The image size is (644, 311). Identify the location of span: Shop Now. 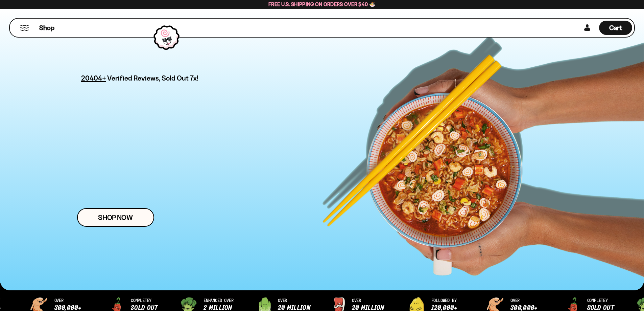
(115, 217).